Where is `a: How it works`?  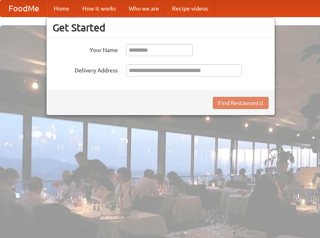
a: How it works is located at coordinates (99, 9).